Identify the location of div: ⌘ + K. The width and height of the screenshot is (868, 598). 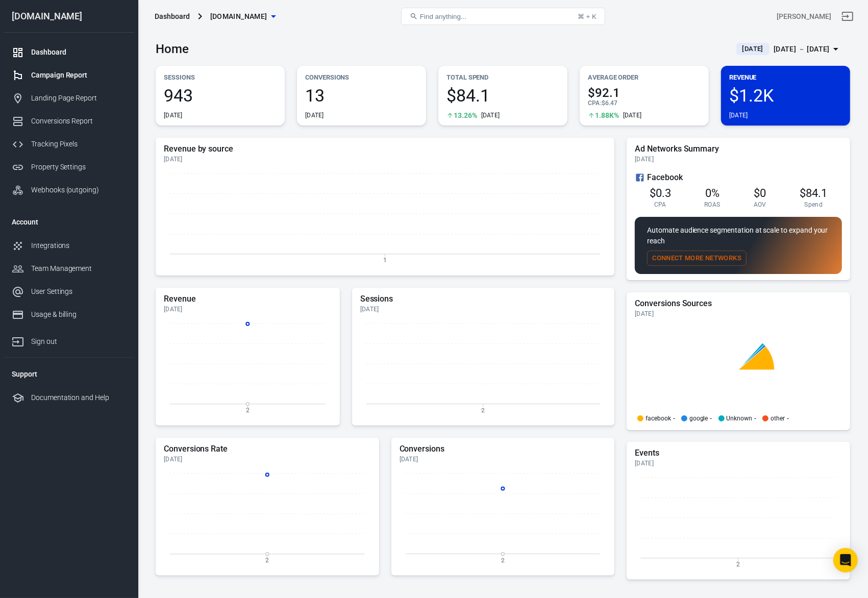
(586, 17).